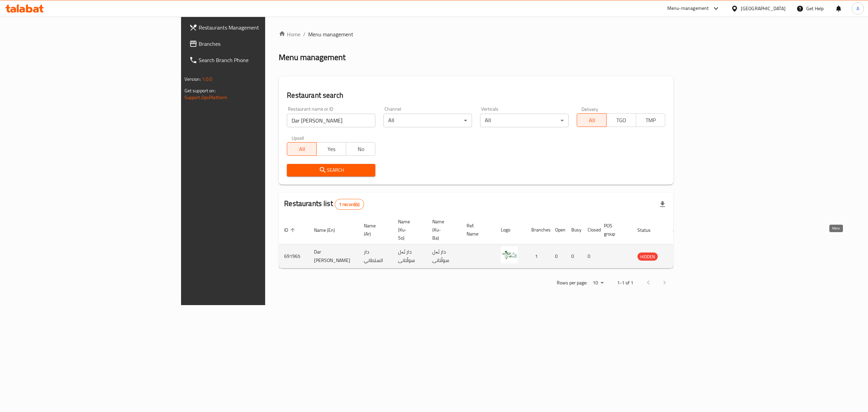  Describe the element at coordinates (349, 204) in the screenshot. I see `span: 1 record(s)` at that location.